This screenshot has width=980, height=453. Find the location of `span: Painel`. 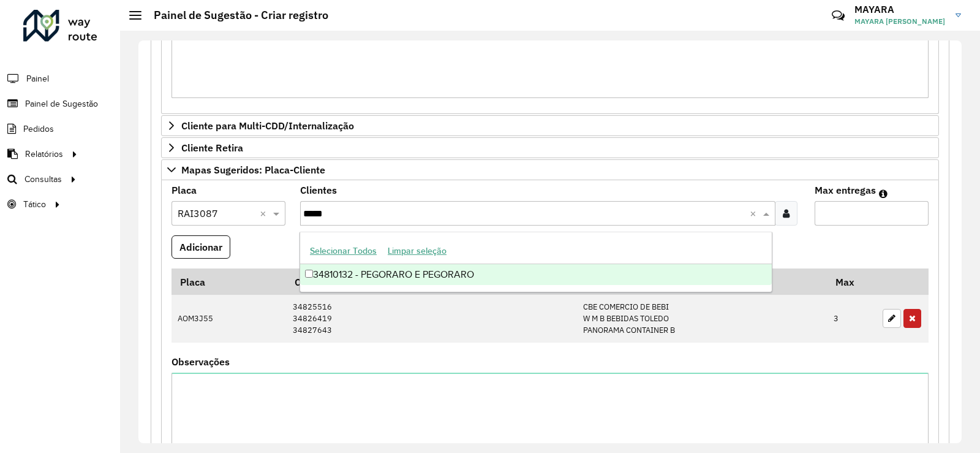

span: Painel is located at coordinates (37, 79).